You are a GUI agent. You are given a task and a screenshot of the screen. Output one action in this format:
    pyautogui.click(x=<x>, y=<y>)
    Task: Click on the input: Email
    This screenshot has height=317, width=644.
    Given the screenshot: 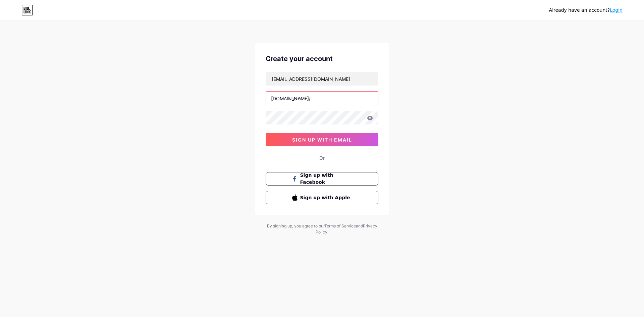 What is the action you would take?
    pyautogui.click(x=322, y=79)
    